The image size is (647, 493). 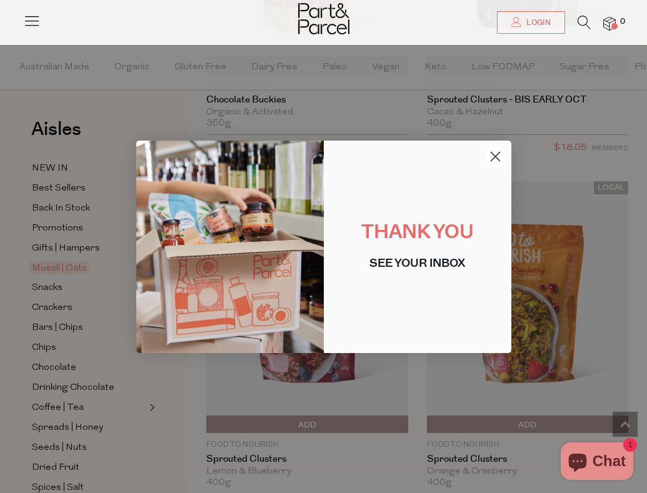 I want to click on a: Login, so click(x=531, y=23).